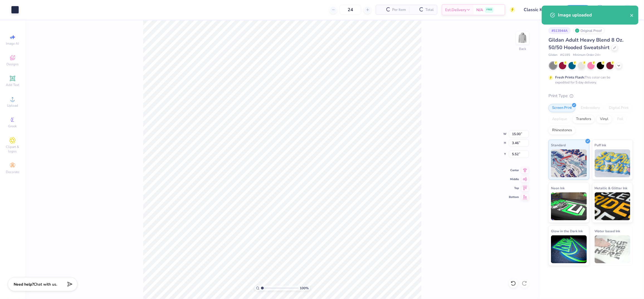  What do you see at coordinates (558, 145) in the screenshot?
I see `span: Standard` at bounding box center [558, 145].